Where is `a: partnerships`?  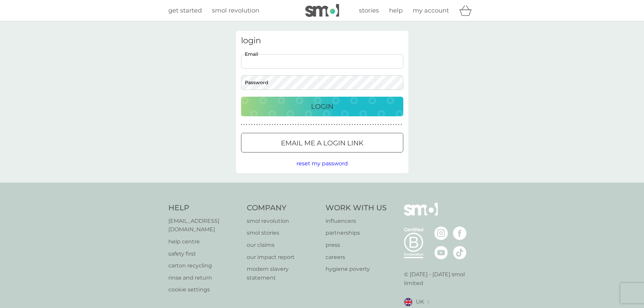 a: partnerships is located at coordinates (356, 233).